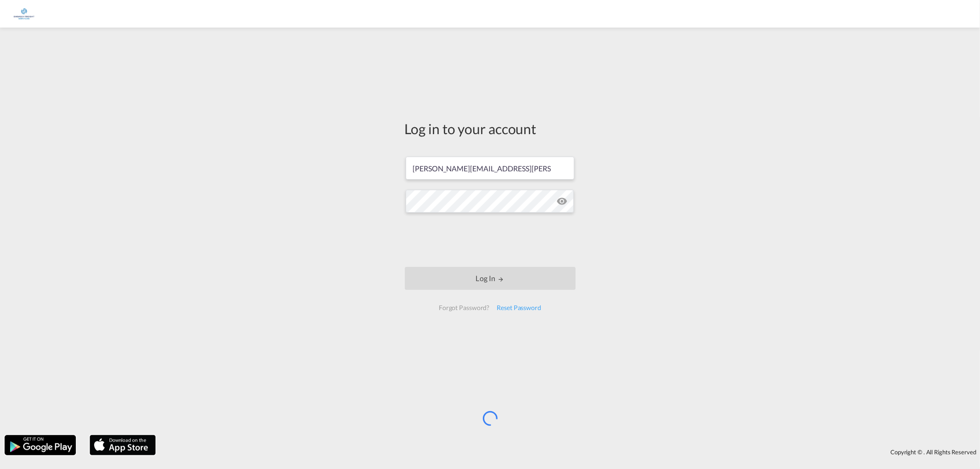  What do you see at coordinates (490, 128) in the screenshot?
I see `div: Log in to your account` at bounding box center [490, 128].